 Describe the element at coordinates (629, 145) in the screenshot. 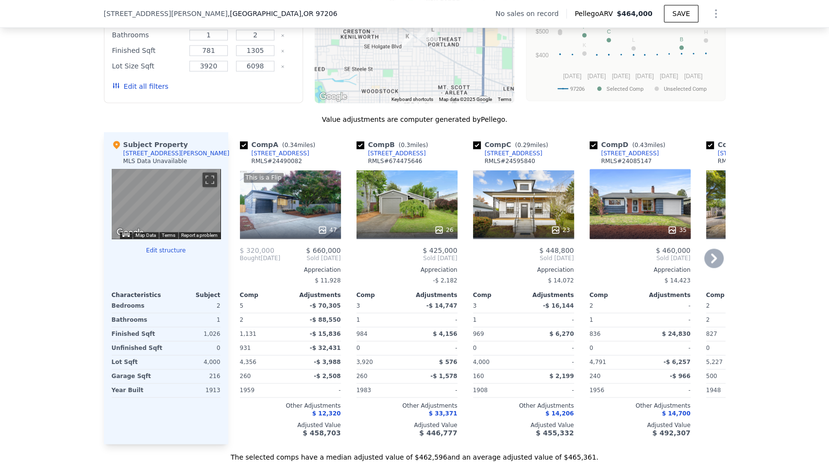

I see `div: Comp D` at that location.